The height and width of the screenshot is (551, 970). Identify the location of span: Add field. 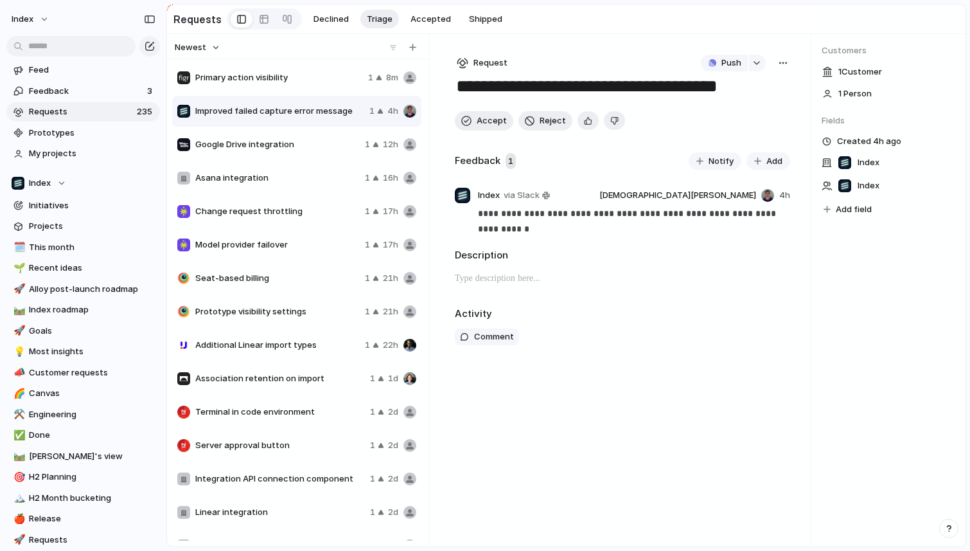
(854, 210).